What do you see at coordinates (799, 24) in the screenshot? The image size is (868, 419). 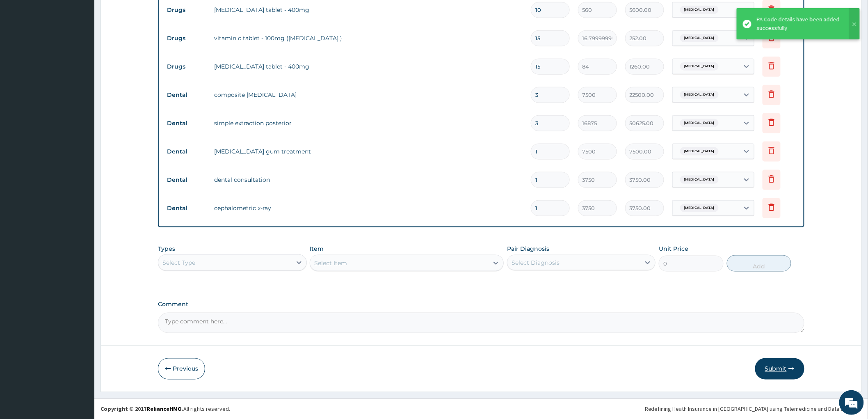 I see `div: PA Code details have been added successfully` at bounding box center [799, 24].